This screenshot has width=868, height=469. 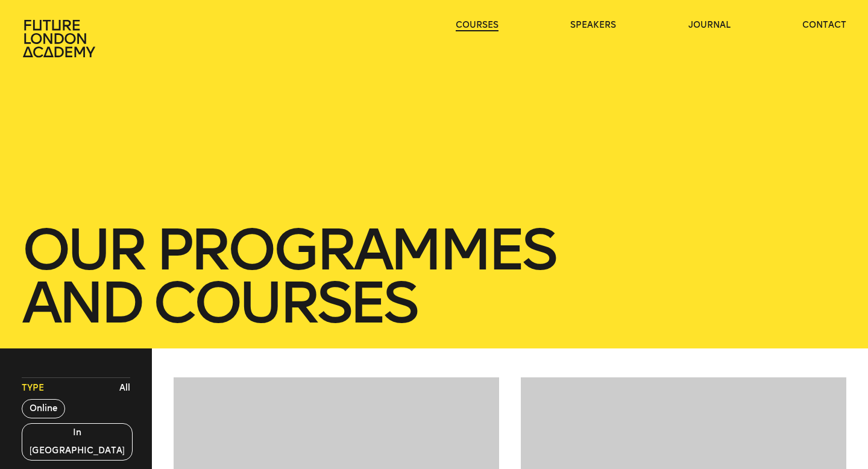 What do you see at coordinates (709, 26) in the screenshot?
I see `a: journal` at bounding box center [709, 26].